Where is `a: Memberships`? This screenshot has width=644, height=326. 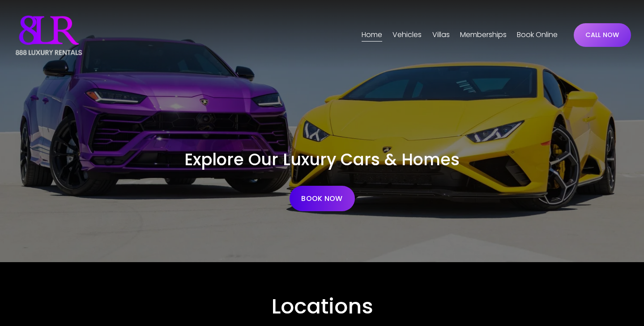
a: Memberships is located at coordinates (483, 35).